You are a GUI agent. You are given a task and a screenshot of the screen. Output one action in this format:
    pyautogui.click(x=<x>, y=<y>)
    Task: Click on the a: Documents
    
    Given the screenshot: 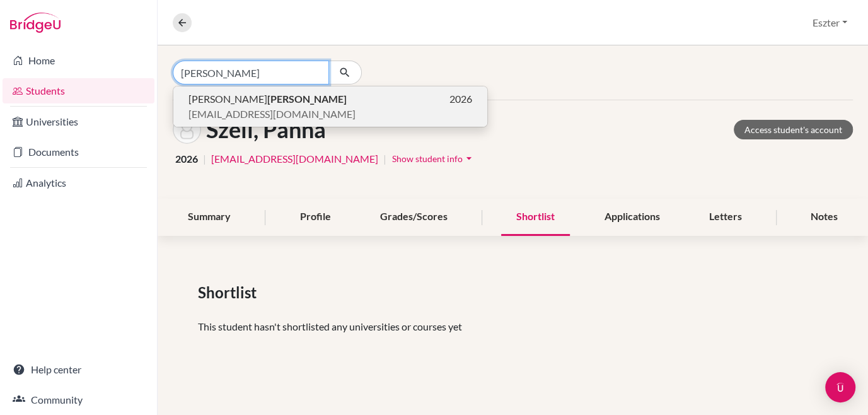 What is the action you would take?
    pyautogui.click(x=78, y=152)
    